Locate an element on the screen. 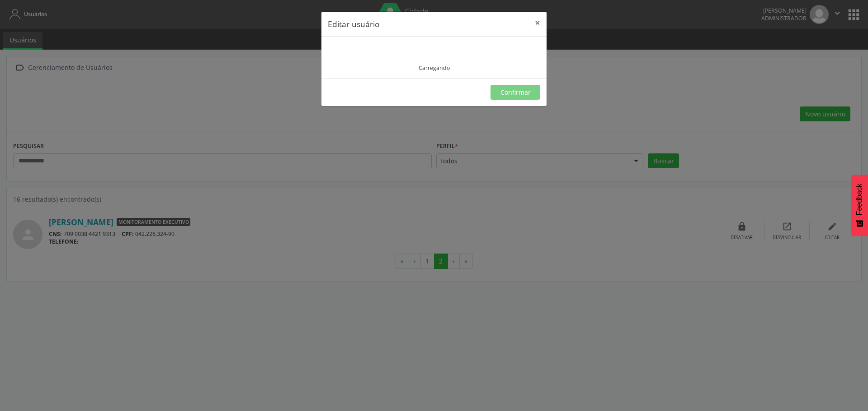 Image resolution: width=868 pixels, height=411 pixels. button: Feedback - Mostrar pesquisa is located at coordinates (859, 205).